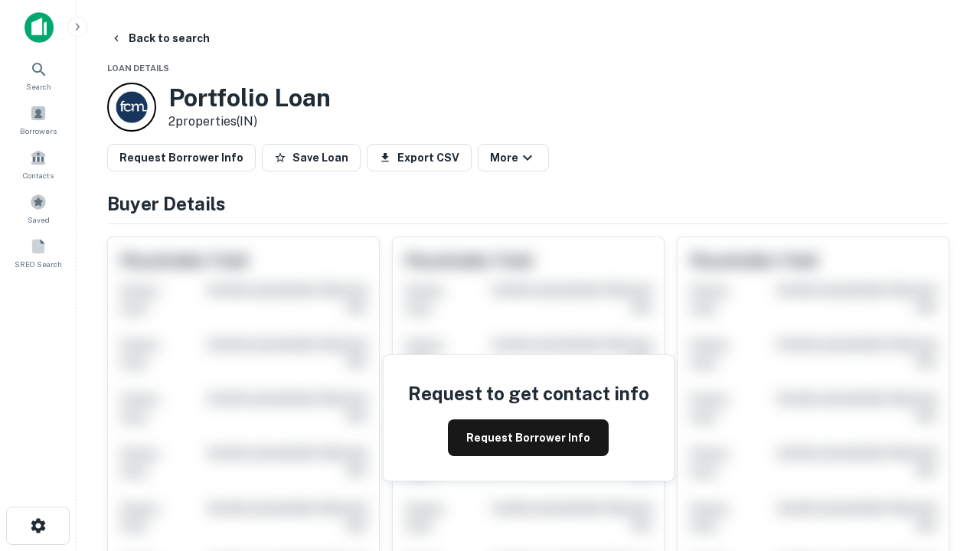 The width and height of the screenshot is (980, 551). What do you see at coordinates (38, 208) in the screenshot?
I see `a: Saved` at bounding box center [38, 208].